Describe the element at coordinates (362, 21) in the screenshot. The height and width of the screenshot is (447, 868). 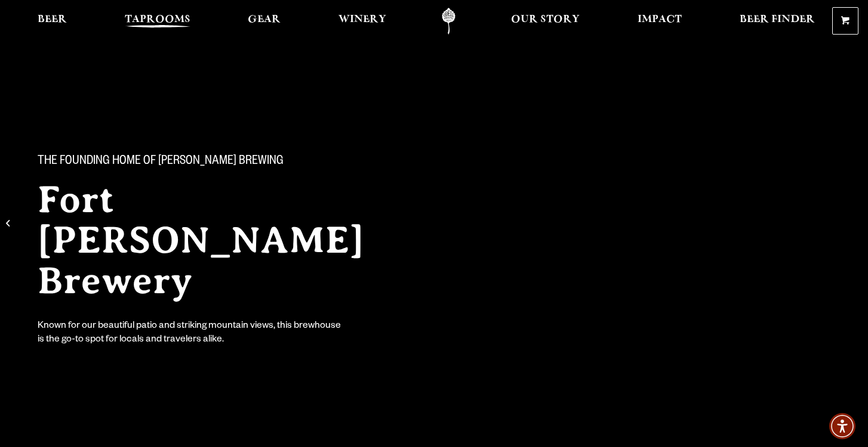
I see `a: Winery` at that location.